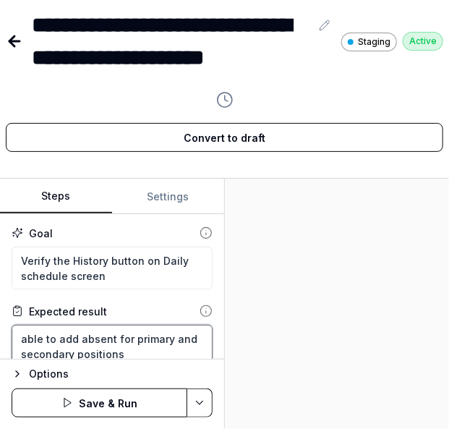 Image resolution: width=449 pixels, height=429 pixels. What do you see at coordinates (374, 42) in the screenshot?
I see `span: Staging` at bounding box center [374, 42].